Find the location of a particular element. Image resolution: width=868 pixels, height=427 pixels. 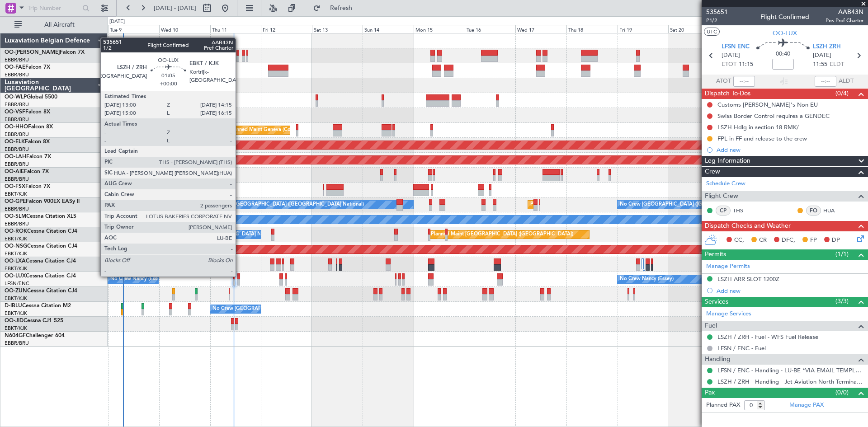

a: LFSN / ENC - Fuel is located at coordinates (741, 348).